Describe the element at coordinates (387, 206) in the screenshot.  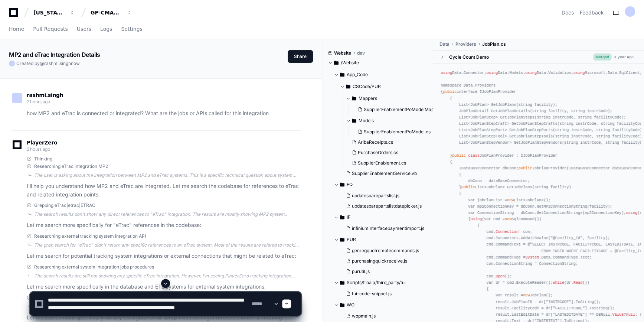
I see `span: updatesparepartslistdatepicker.js` at that location.